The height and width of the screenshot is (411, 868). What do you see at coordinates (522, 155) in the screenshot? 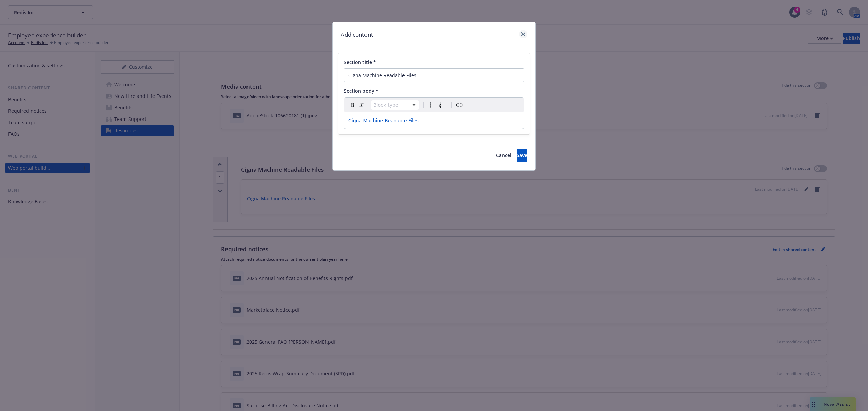
I see `button: Save` at bounding box center [522, 155].